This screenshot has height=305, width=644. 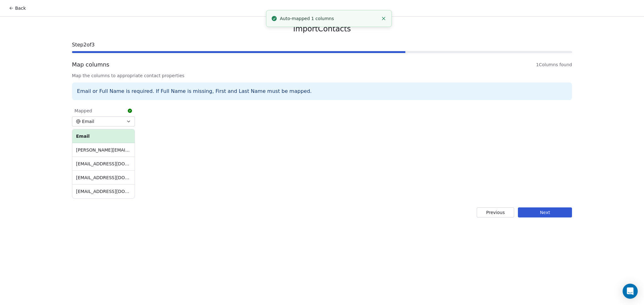 What do you see at coordinates (103, 136) in the screenshot?
I see `th: Email` at bounding box center [103, 136].